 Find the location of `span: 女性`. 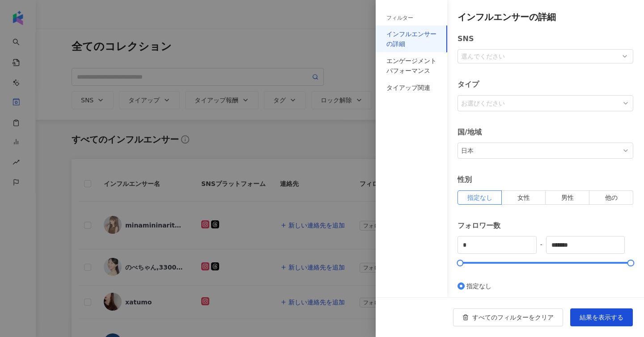

span: 女性 is located at coordinates (523, 198).